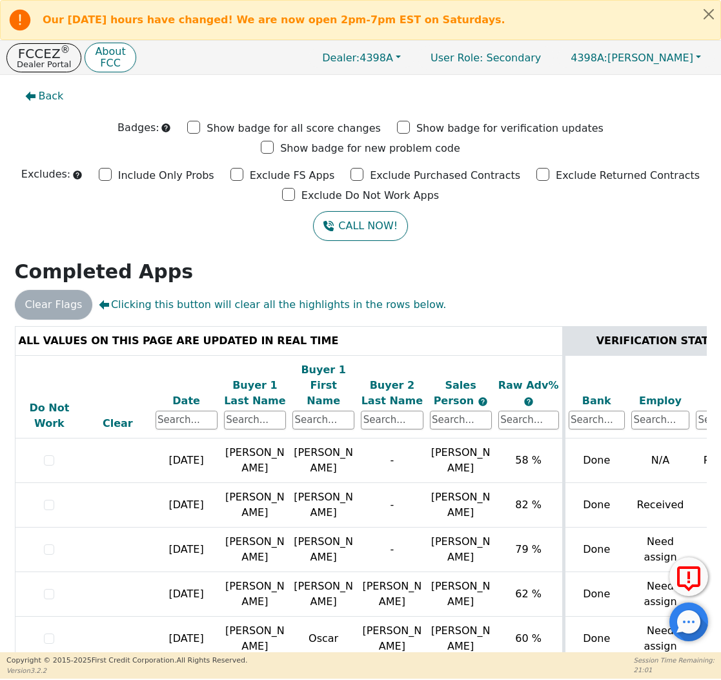  Describe the element at coordinates (166, 176) in the screenshot. I see `p: Include Only Probs` at that location.